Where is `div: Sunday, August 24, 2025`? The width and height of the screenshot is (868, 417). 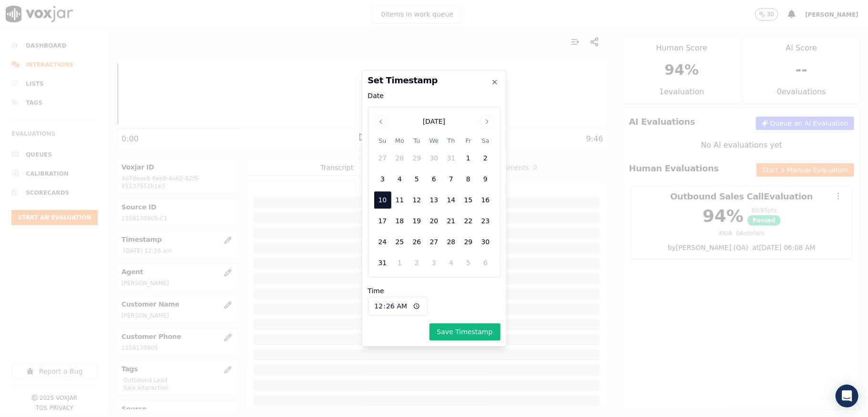
div: Sunday, August 24, 2025 is located at coordinates (383, 242).